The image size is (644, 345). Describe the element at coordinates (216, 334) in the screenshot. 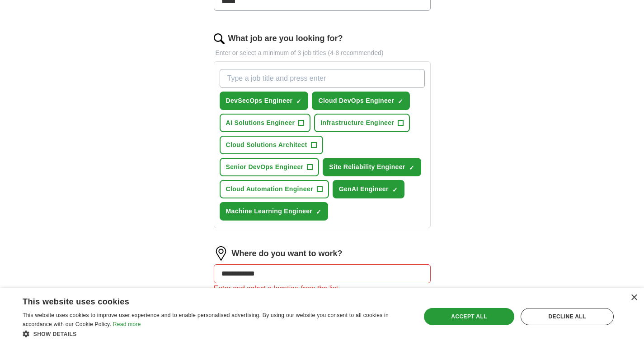

I see `div: Show details` at that location.